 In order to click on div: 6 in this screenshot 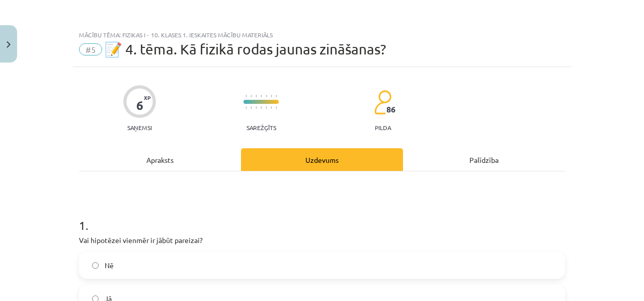, I will do `click(140, 105)`.